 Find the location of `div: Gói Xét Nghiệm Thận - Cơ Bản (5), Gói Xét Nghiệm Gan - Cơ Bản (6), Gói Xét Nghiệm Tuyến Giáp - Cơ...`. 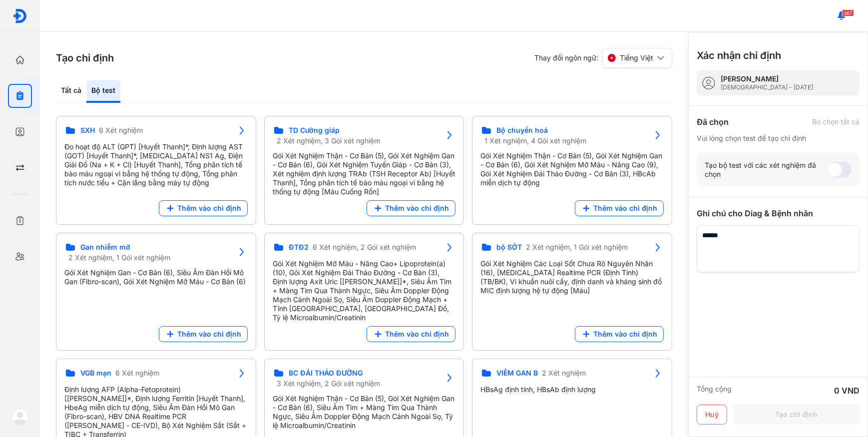

div: Gói Xét Nghiệm Thận - Cơ Bản (5), Gói Xét Nghiệm Gan - Cơ Bản (6), Gói Xét Nghiệm Tuyến Giáp - Cơ... is located at coordinates (364, 174).